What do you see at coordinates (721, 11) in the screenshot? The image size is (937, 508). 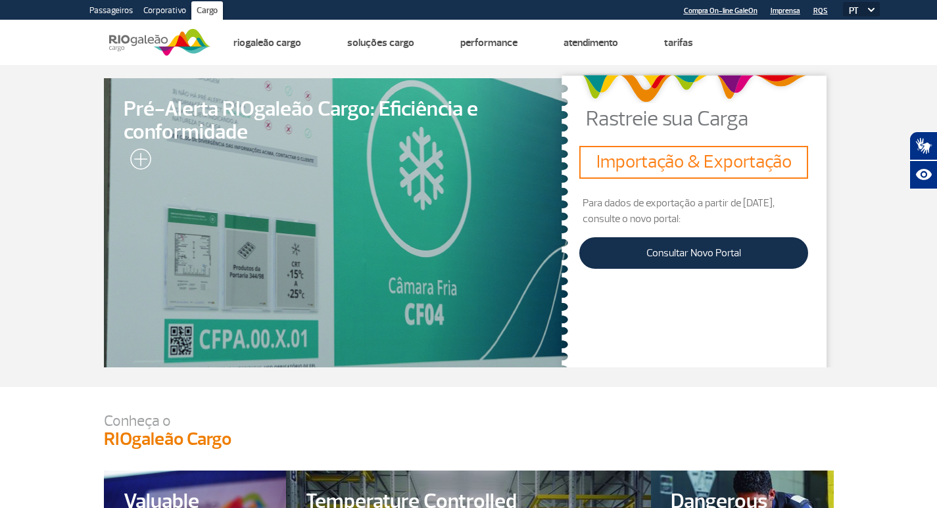 I see `a: Compra On-line GaleOn` at bounding box center [721, 11].